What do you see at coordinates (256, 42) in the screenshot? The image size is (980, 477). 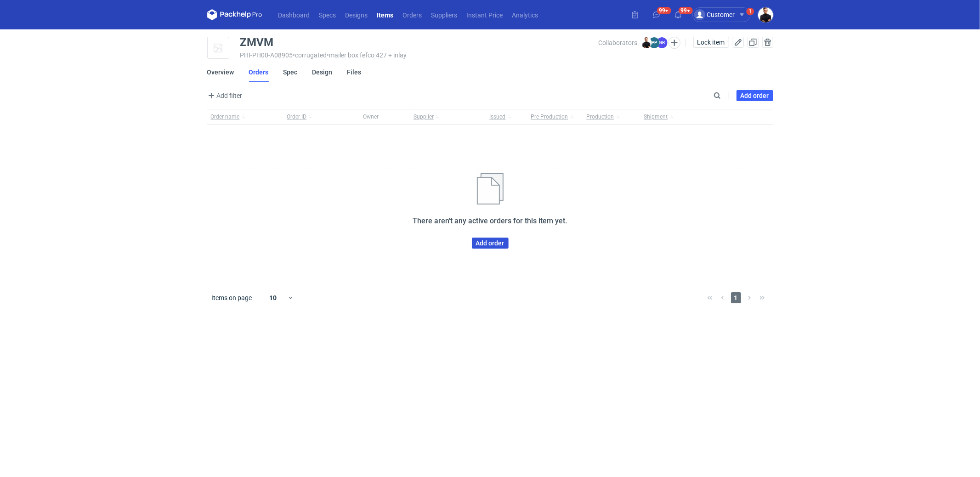 I see `div: ZMVM` at bounding box center [256, 42].